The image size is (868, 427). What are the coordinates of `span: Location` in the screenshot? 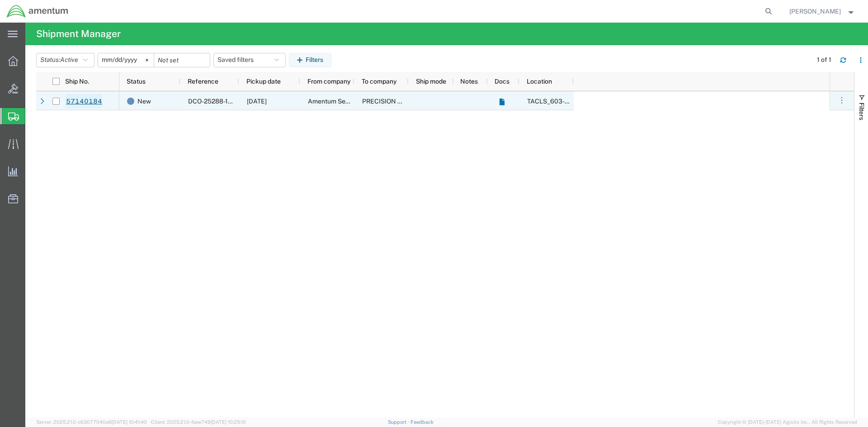 It's located at (539, 81).